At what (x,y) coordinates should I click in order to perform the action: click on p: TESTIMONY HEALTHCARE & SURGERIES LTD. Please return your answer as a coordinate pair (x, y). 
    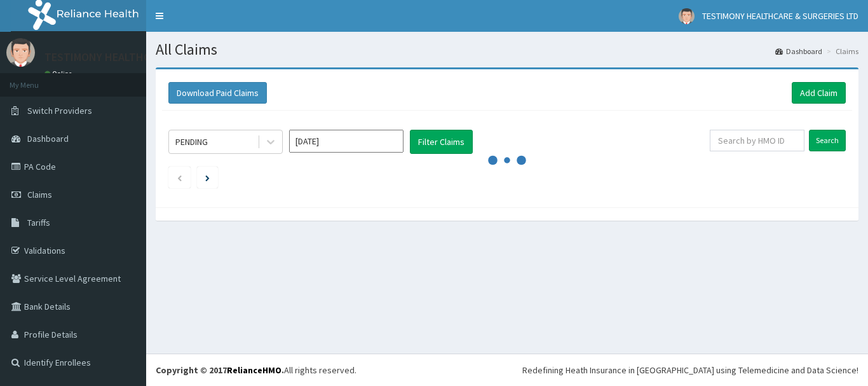
    Looking at the image, I should click on (150, 57).